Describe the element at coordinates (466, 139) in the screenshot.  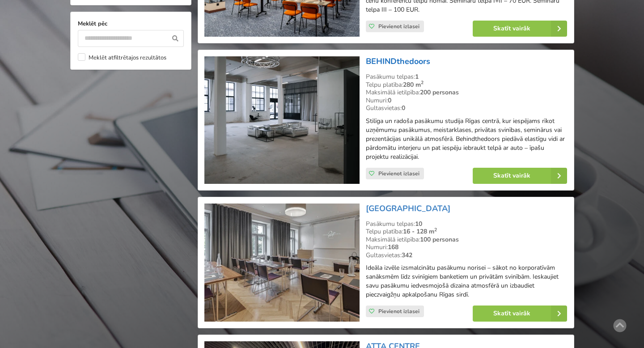
I see `p: Stilīga un radoša pasākumu studija Rīgas centrā, kur iespējams rīkot uzņēmumu pasākumus, meistark...` at that location.